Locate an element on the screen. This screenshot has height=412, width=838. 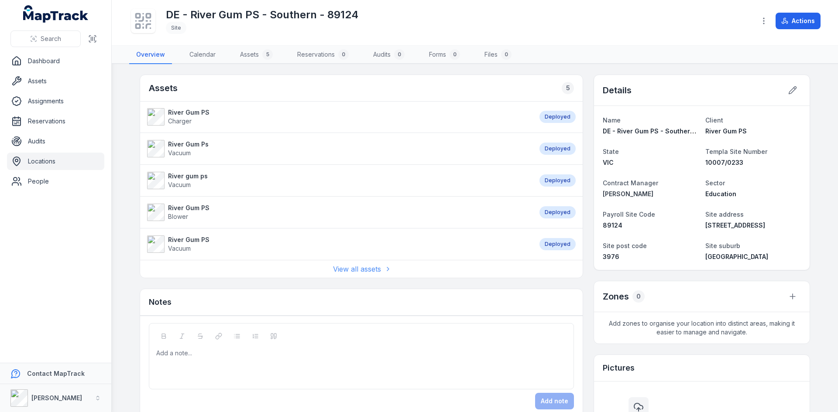
h1: DE - River Gum PS - Southern - 89124 is located at coordinates (262, 15).